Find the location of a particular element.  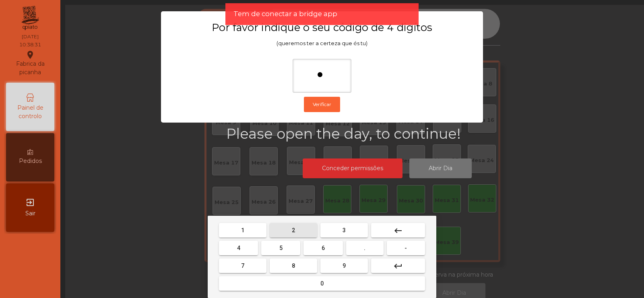

span: 8 is located at coordinates (293, 266).